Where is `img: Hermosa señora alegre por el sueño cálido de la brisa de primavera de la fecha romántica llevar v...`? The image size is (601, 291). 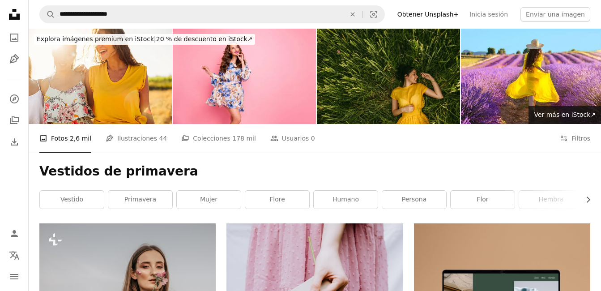 img: Hermosa señora alegre por el sueño cálido de la brisa de primavera de la fecha romántica llevar v... is located at coordinates (244, 76).